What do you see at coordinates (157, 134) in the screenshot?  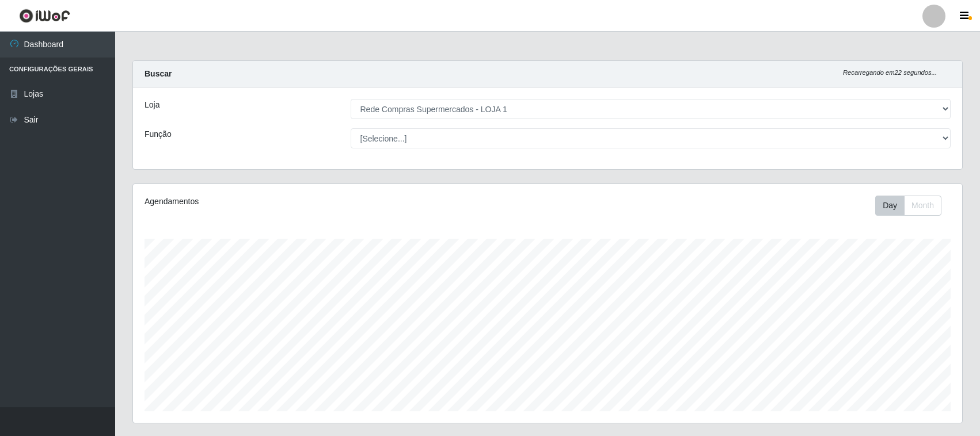 I see `label: Função` at bounding box center [157, 134].